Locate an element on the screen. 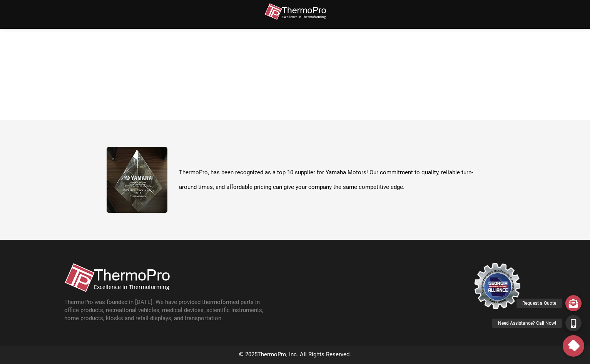  div: Need Assistance? Call Now! is located at coordinates (527, 323).